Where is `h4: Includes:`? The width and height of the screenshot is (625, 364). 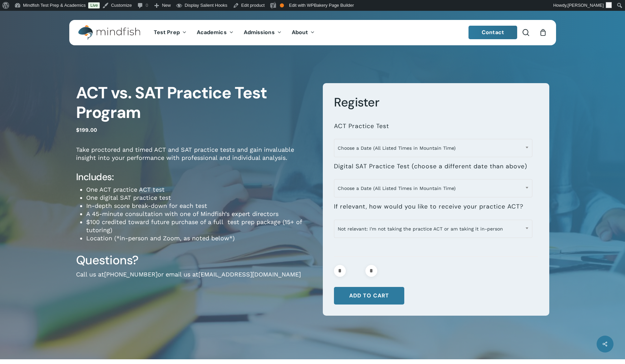
h4: Includes: is located at coordinates (195, 177).